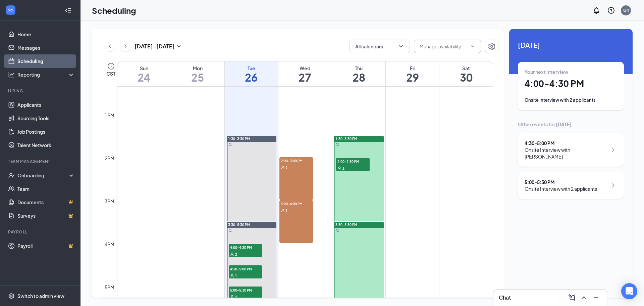  What do you see at coordinates (198, 78) in the screenshot?
I see `h1: 25` at bounding box center [198, 78].